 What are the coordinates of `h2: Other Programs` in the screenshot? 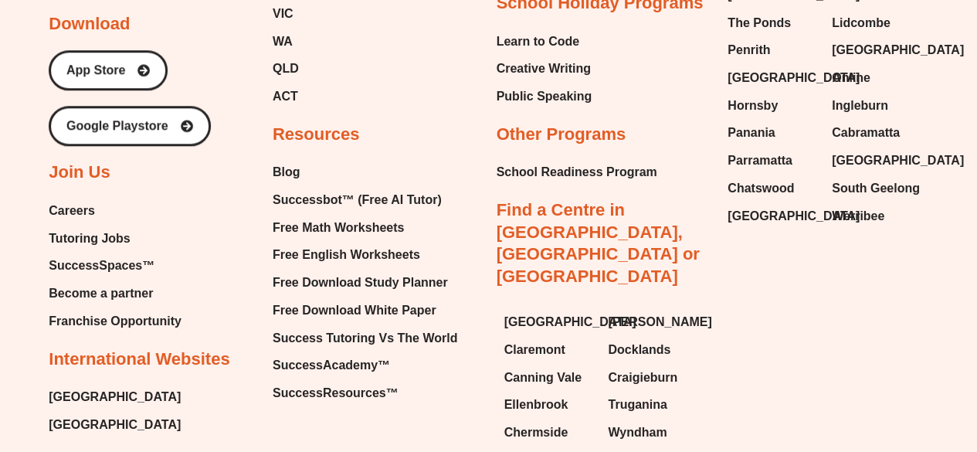 It's located at (562, 134).